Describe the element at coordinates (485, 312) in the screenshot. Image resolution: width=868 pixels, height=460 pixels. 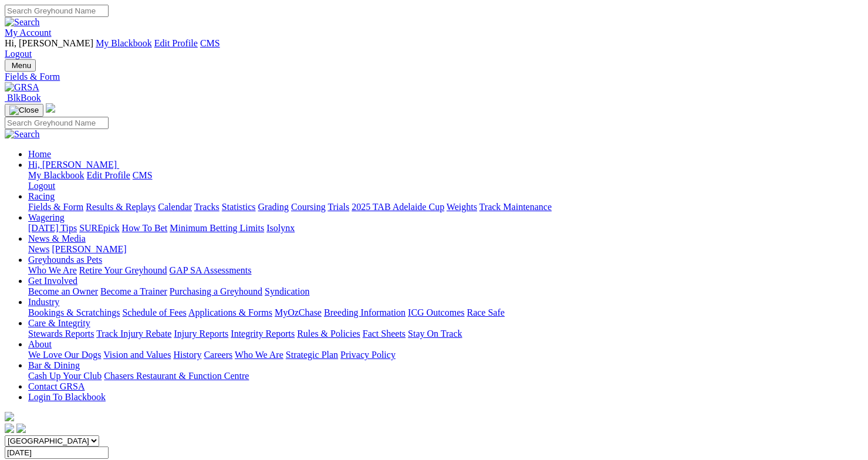
I see `a: Race Safe` at that location.